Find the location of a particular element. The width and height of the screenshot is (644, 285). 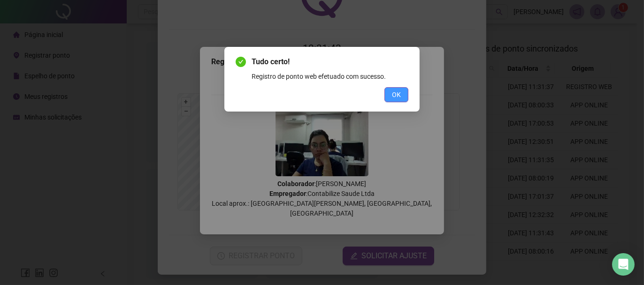

div: Open Intercom Messenger is located at coordinates (623, 264).